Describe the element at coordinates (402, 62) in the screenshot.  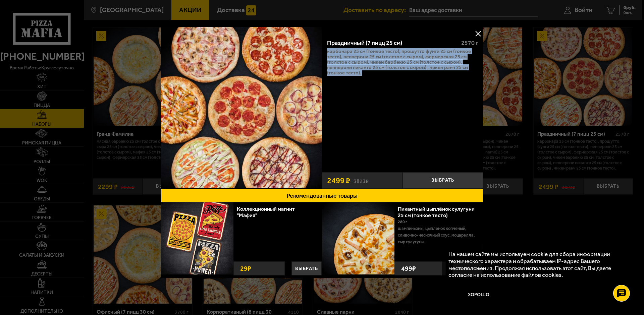
I see `p: Карбонара 25 см (тонкое тесто), Прошутто Фунги 25 см (тонкое тесто), Пепперони 25 см (толстое с с...` at that location.